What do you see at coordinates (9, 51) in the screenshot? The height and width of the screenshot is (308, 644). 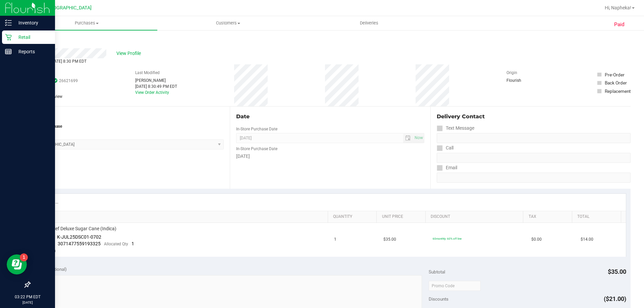 I see `inline-svg: Reports` at bounding box center [9, 51].